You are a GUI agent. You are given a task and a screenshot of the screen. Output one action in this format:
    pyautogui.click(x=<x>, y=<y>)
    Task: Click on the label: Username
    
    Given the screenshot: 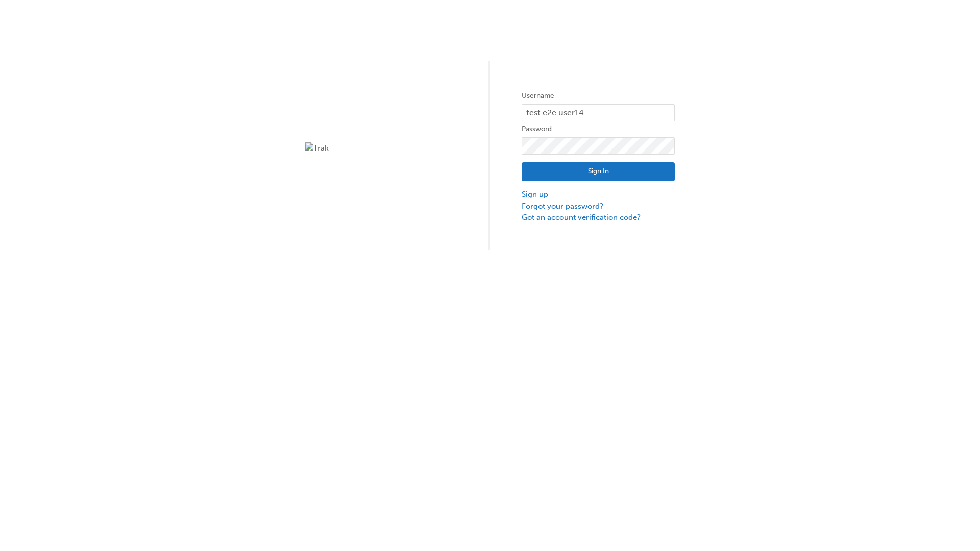 What is the action you would take?
    pyautogui.click(x=598, y=95)
    